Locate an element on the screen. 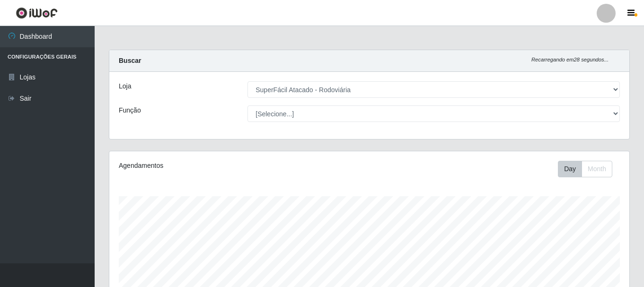 This screenshot has height=287, width=644. div: First group is located at coordinates (585, 169).